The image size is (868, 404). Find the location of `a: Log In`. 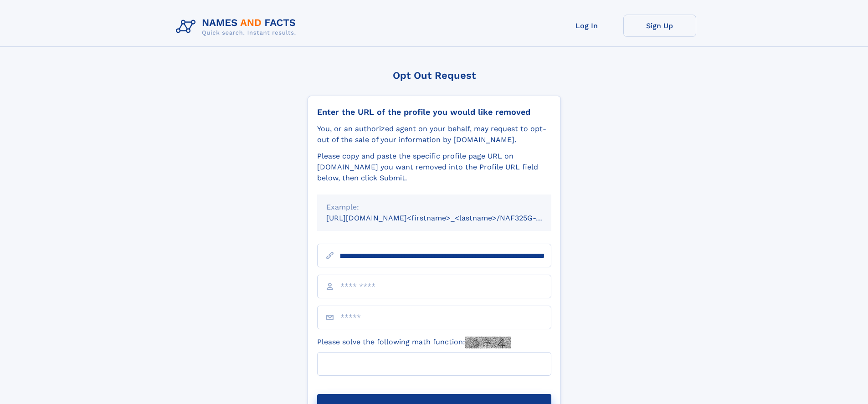

a: Log In is located at coordinates (587, 26).